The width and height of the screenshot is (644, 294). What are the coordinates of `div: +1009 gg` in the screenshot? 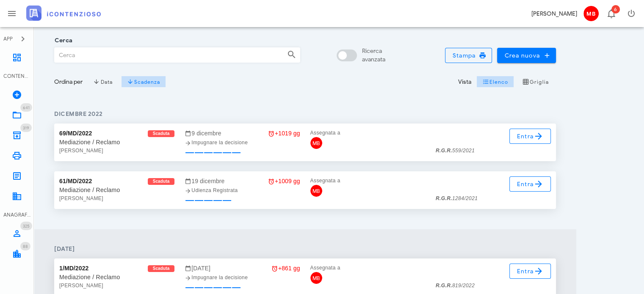 It's located at (284, 181).